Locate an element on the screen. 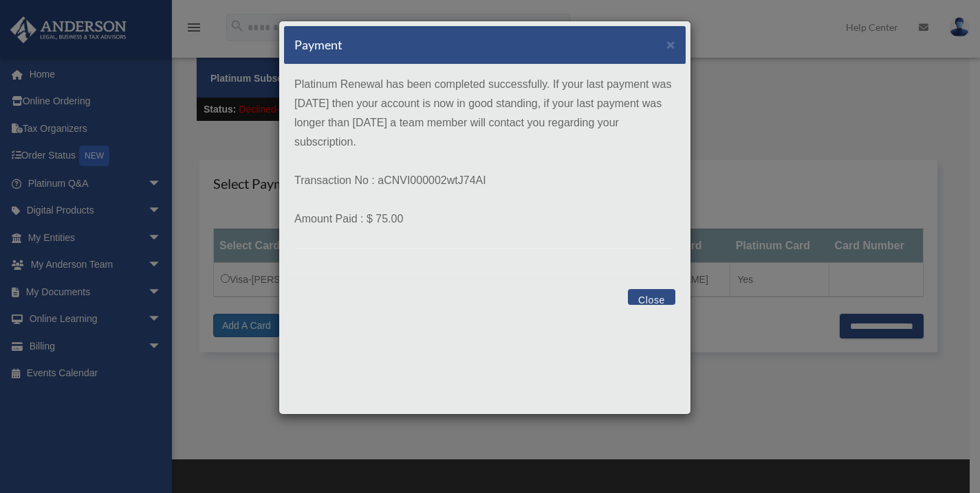 The image size is (980, 493). h5: Payment is located at coordinates (318, 45).